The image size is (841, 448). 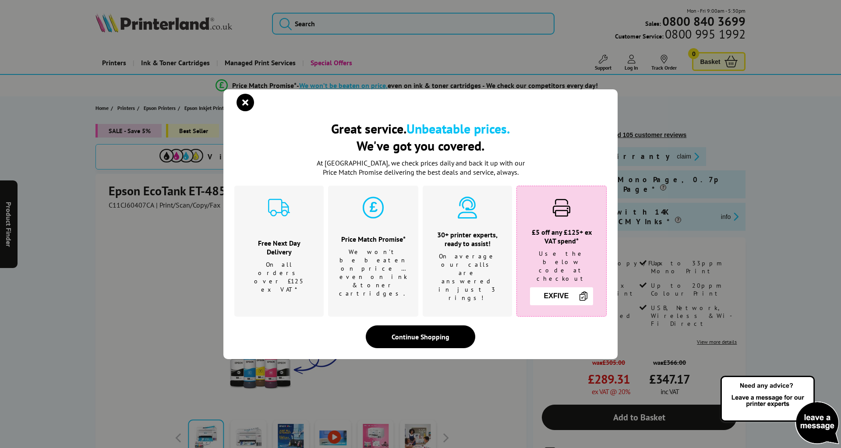 I want to click on p: Use the below code at checkout, so click(x=562, y=266).